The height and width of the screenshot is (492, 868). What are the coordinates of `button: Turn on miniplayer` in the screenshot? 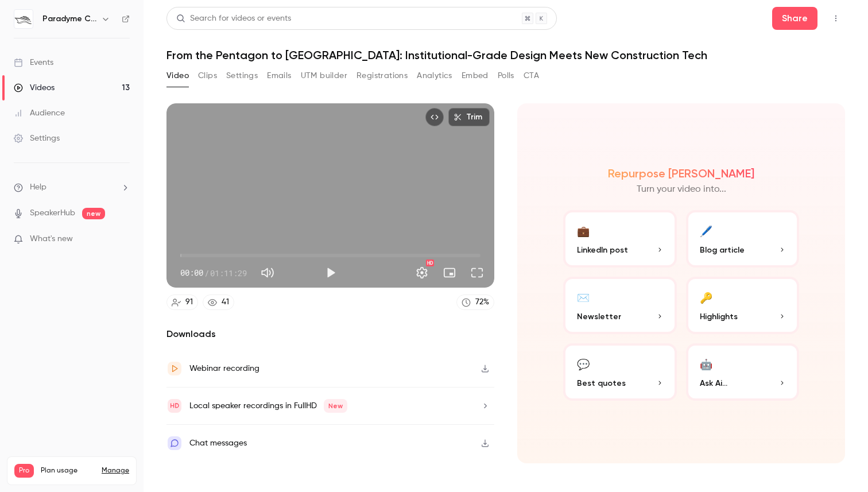 It's located at (450, 272).